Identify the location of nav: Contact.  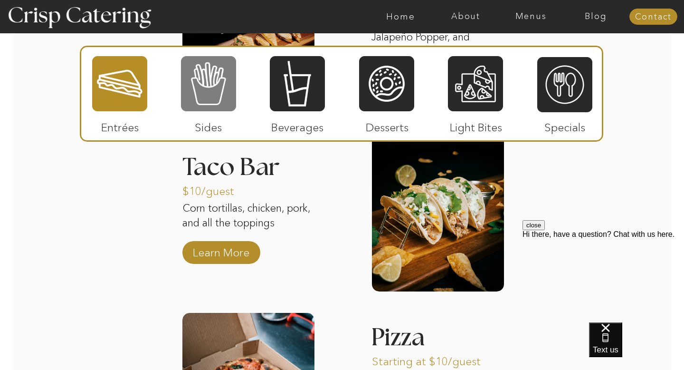
(653, 17).